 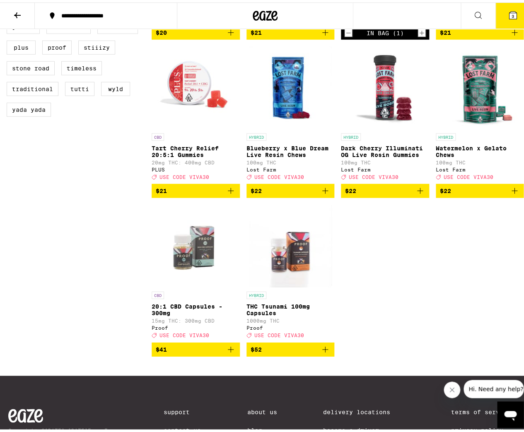 What do you see at coordinates (196, 85) in the screenshot?
I see `img: PLUS - Tart Cherry Relief 20:5:1 Gummies` at bounding box center [196, 85].